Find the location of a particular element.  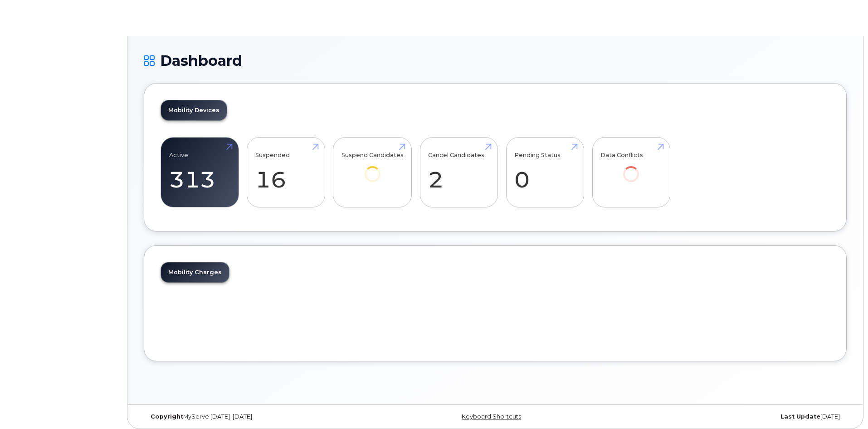

a: Pending Status 0 is located at coordinates (545, 172).